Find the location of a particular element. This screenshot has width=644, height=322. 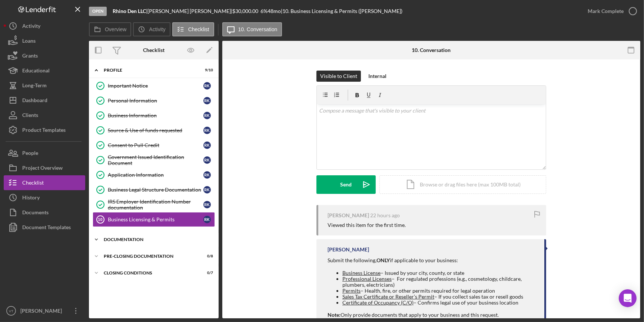

a: Grants is located at coordinates (45, 56).